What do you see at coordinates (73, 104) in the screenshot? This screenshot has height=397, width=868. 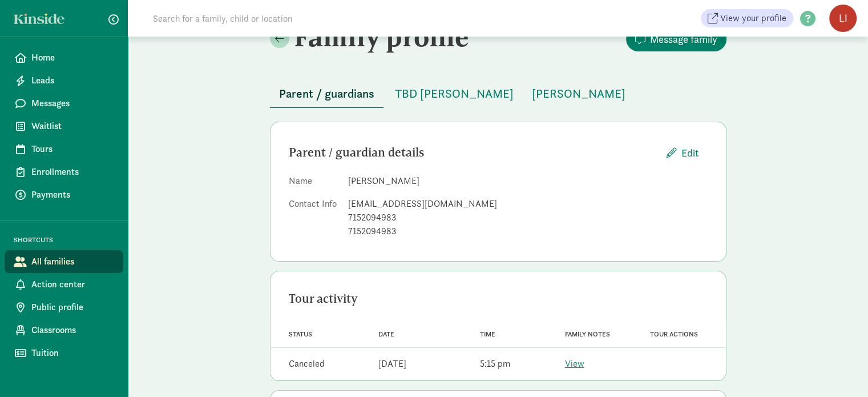 I see `span: Messages` at bounding box center [73, 104].